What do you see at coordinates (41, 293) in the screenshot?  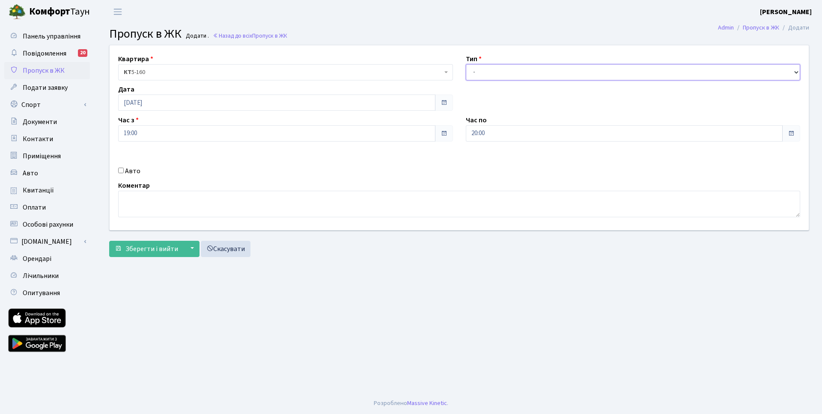 I see `span: Опитування` at bounding box center [41, 293].